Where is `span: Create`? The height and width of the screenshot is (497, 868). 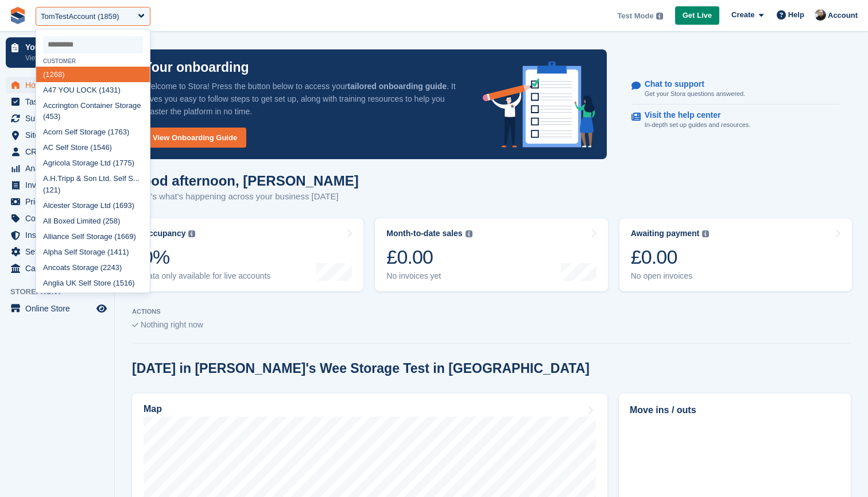
span: Create is located at coordinates (743, 15).